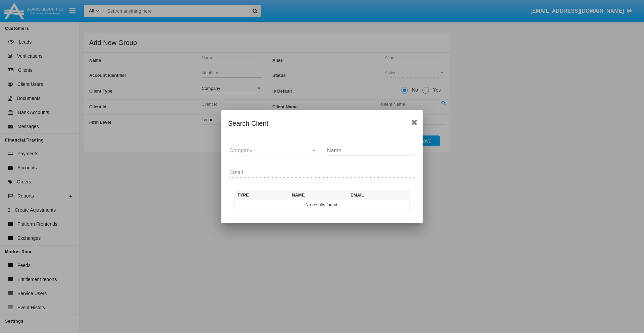 This screenshot has width=644, height=333. What do you see at coordinates (262, 195) in the screenshot?
I see `th: Type` at bounding box center [262, 195].